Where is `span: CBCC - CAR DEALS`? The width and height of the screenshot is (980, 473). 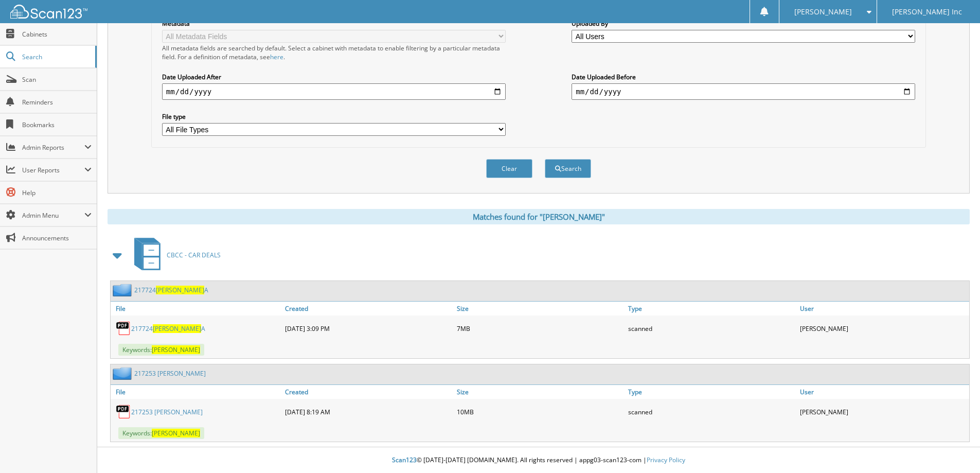
span: CBCC - CAR DEALS is located at coordinates (193, 254).